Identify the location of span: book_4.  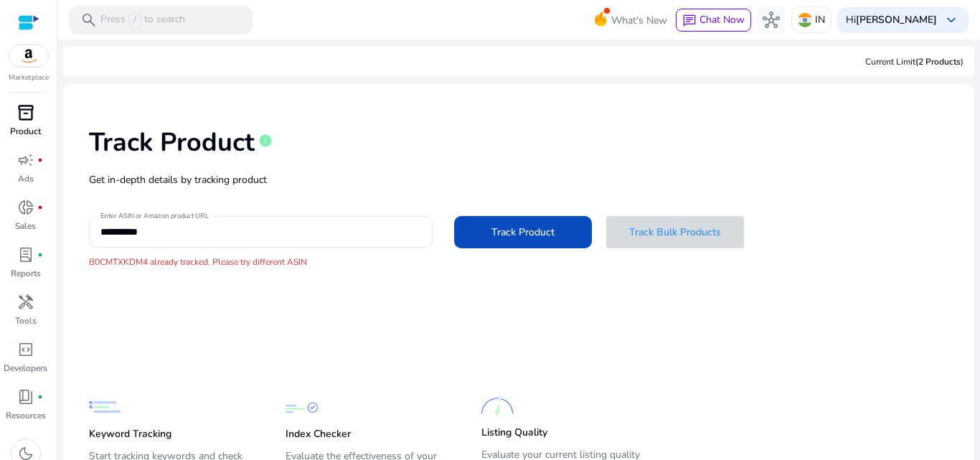
(26, 397).